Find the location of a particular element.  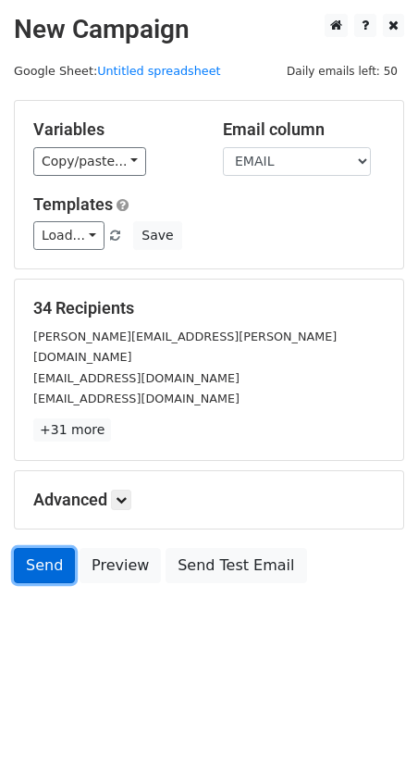

h5: Variables is located at coordinates (114, 130).